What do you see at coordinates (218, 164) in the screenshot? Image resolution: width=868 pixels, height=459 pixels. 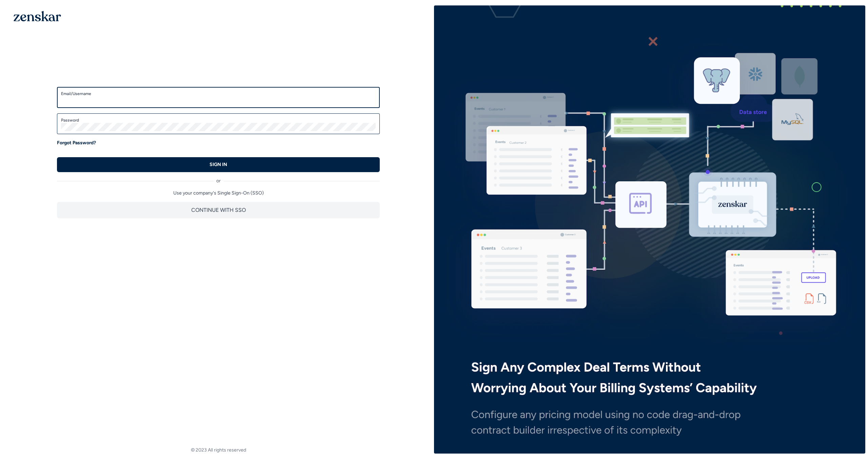 I see `p: SIGN IN` at bounding box center [218, 164].